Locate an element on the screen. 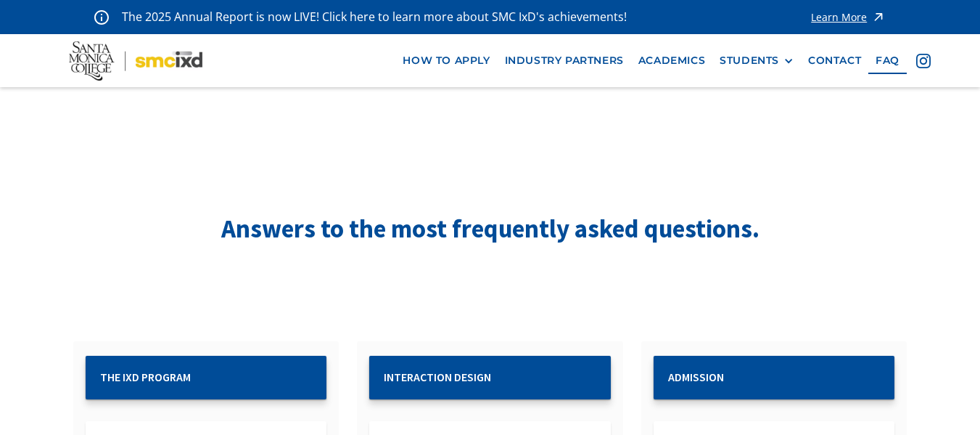 Image resolution: width=980 pixels, height=435 pixels. img: Santa Monica College - SMC IxD logo is located at coordinates (136, 61).